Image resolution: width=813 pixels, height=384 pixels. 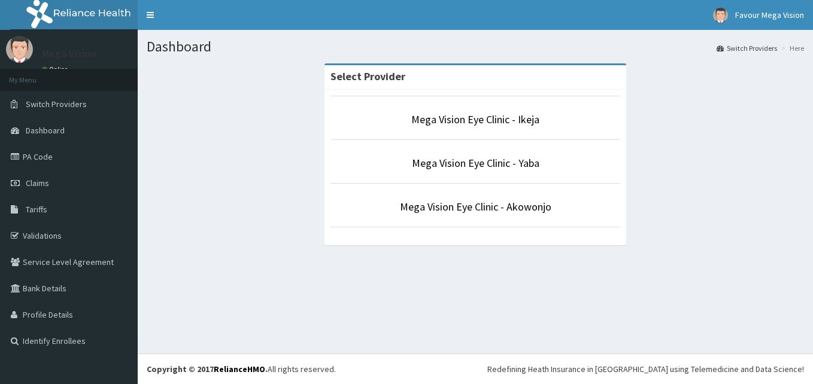 What do you see at coordinates (37, 209) in the screenshot?
I see `span: Tariffs` at bounding box center [37, 209].